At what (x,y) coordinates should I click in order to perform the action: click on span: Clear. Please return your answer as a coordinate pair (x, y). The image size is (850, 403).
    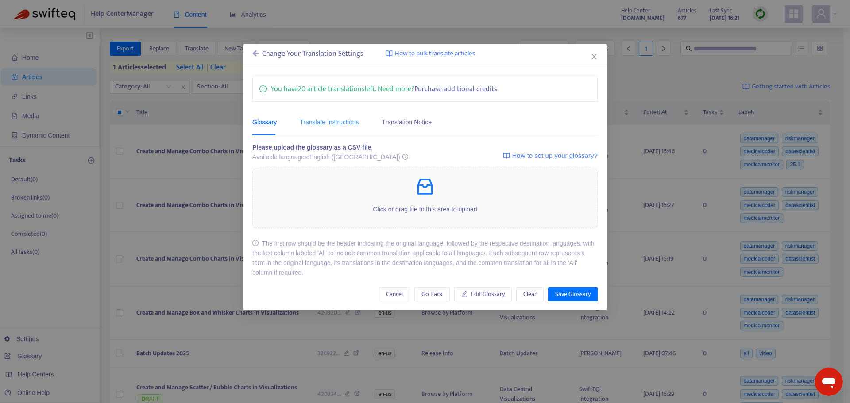
    Looking at the image, I should click on (530, 294).